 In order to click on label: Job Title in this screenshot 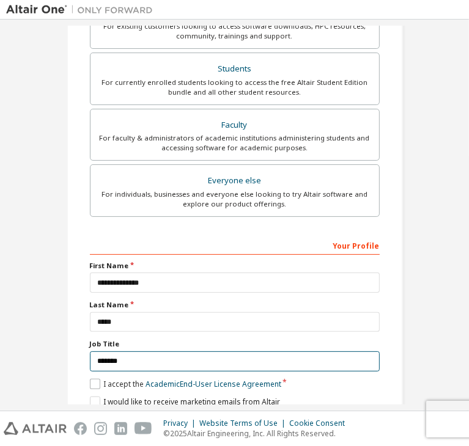, I will do `click(235, 344)`.